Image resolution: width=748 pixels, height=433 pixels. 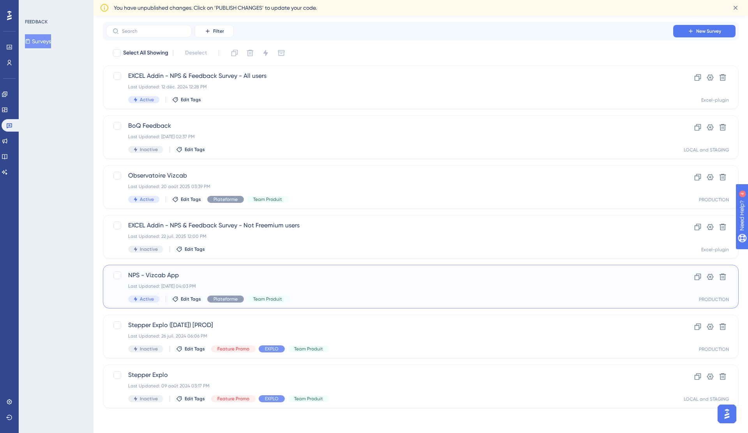 I want to click on button: Deselect, so click(x=196, y=53).